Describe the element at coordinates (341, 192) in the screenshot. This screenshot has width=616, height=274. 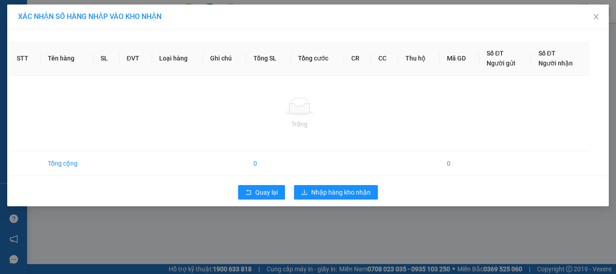
I see `span: Nhập hàng kho nhận` at that location.